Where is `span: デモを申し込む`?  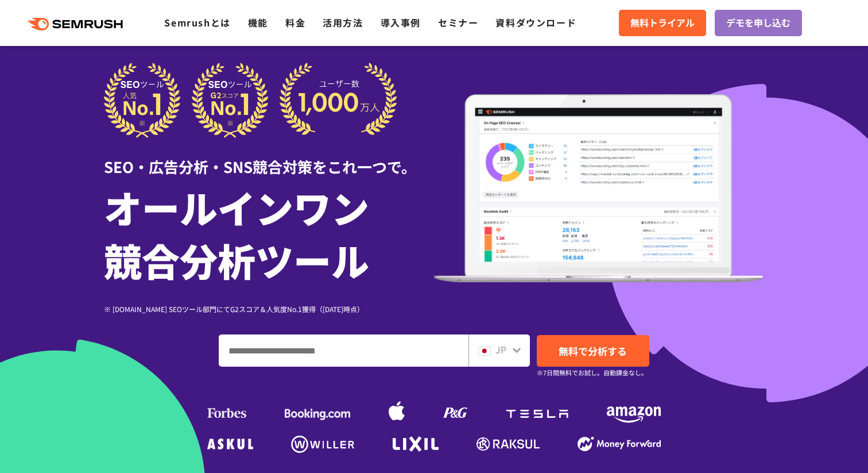
span: デモを申し込む is located at coordinates (758, 23).